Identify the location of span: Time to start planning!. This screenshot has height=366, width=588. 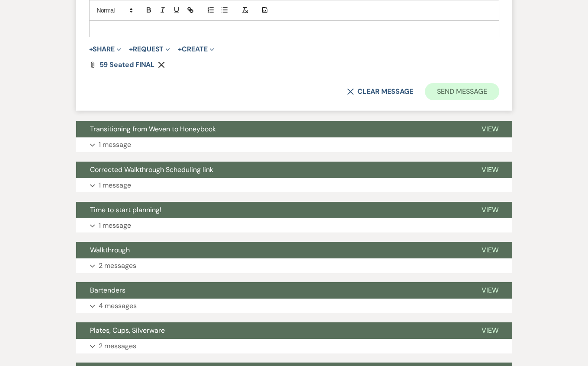
(125, 210).